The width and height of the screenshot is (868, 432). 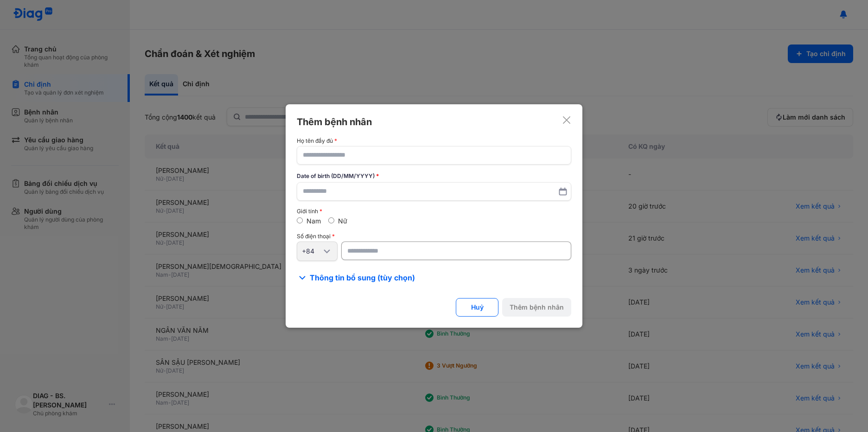 What do you see at coordinates (477, 307) in the screenshot?
I see `button: Huỷ` at bounding box center [477, 307].